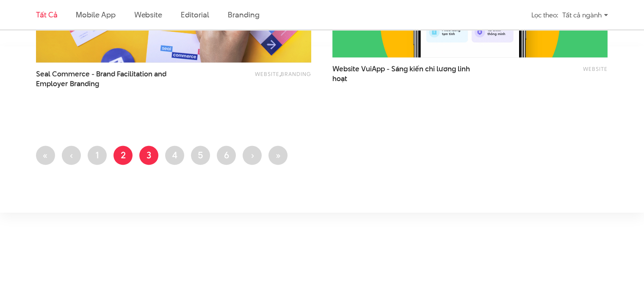 This screenshot has height=295, width=644. Describe the element at coordinates (226, 155) in the screenshot. I see `a: 6` at that location.